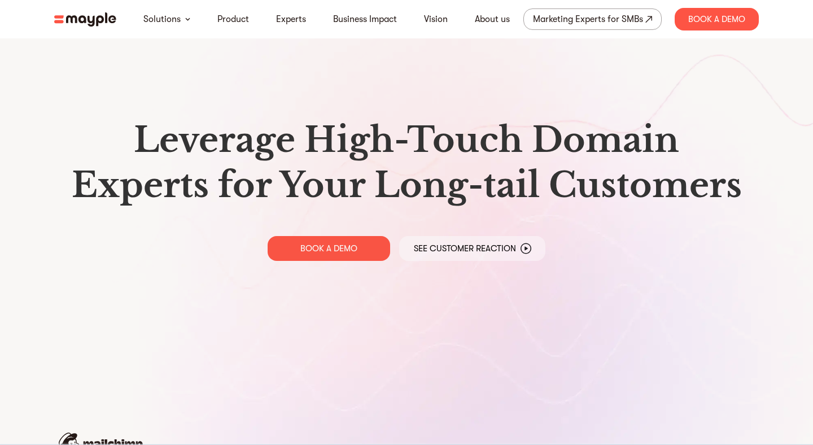  Describe the element at coordinates (472, 249) in the screenshot. I see `a: See Customer Reaction` at that location.